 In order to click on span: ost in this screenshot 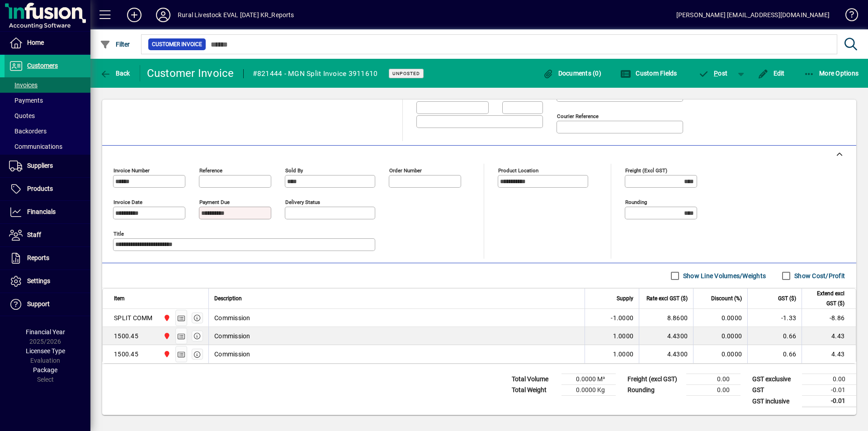, I will do `click(713, 73)`.